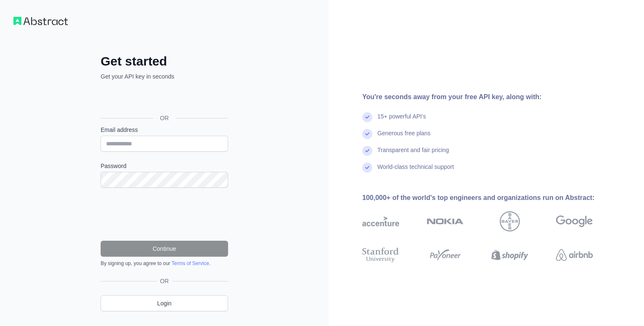 Image resolution: width=644 pixels, height=326 pixels. Describe the element at coordinates (164, 248) in the screenshot. I see `button: Continue` at that location.